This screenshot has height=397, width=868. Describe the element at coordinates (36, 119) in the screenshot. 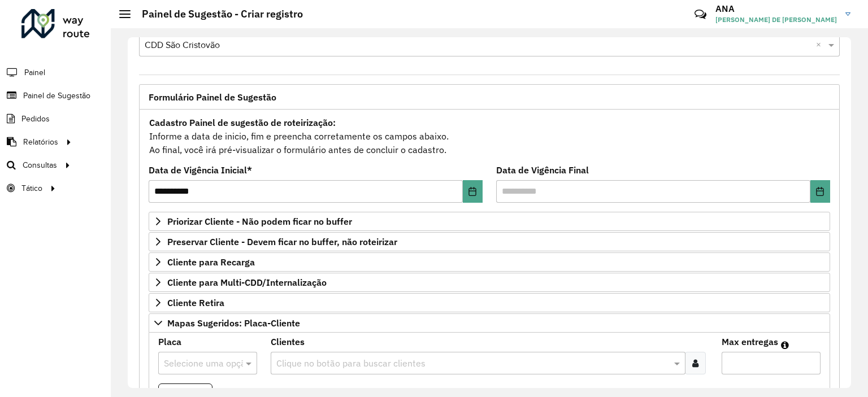

I see `span: Pedidos` at that location.